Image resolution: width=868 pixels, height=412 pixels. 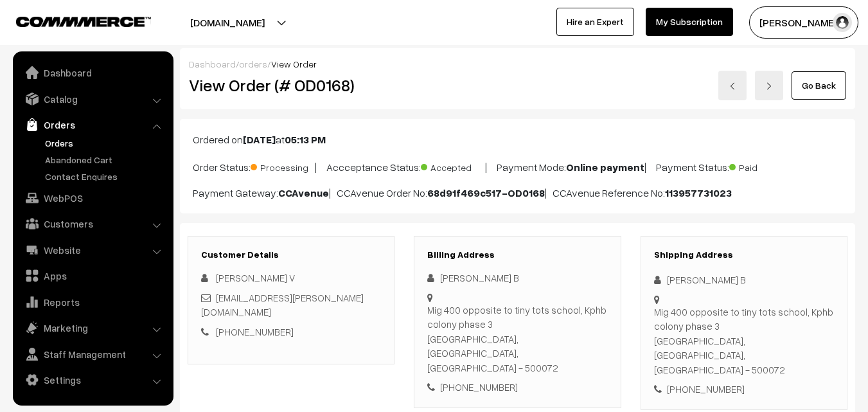 What do you see at coordinates (305, 140) in the screenshot?
I see `b: 05:13 PM` at bounding box center [305, 140].